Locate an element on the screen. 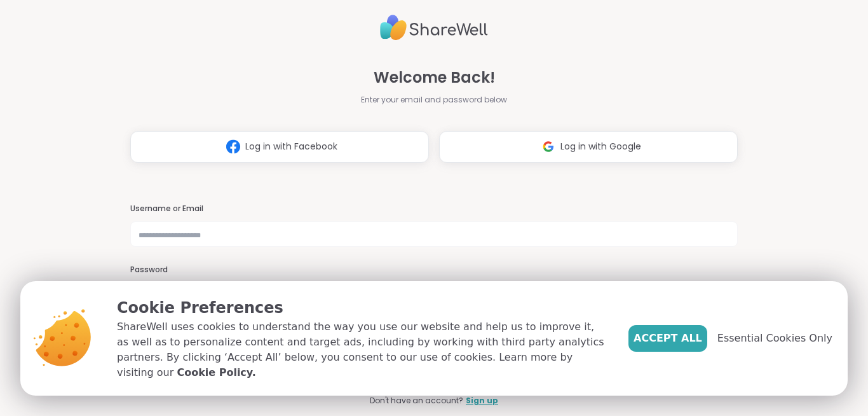 This screenshot has height=416, width=868. a: Sign up is located at coordinates (482, 401).